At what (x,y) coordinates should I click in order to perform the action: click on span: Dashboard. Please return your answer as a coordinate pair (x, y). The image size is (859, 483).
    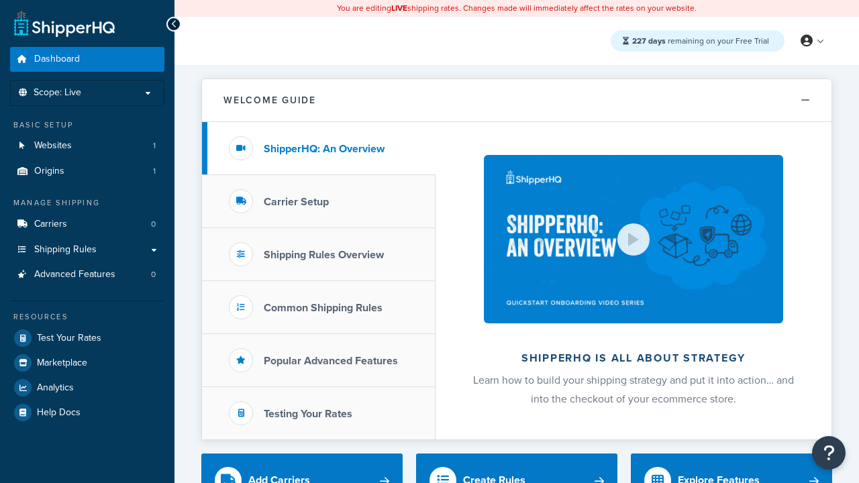
    Looking at the image, I should click on (57, 59).